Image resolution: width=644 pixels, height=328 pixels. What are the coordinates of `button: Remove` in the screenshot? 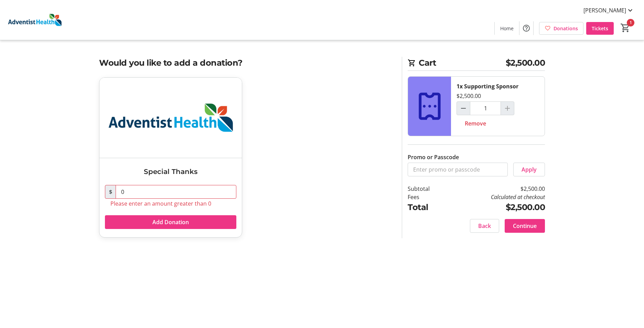 It's located at (475, 124).